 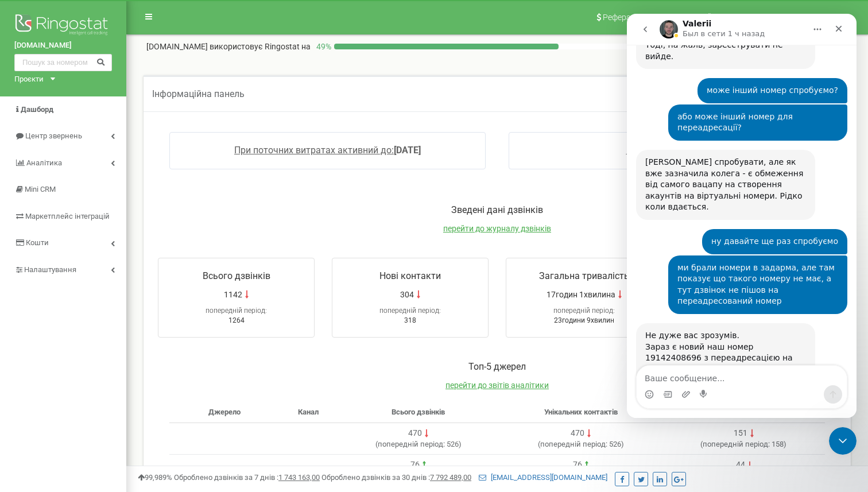 What do you see at coordinates (497, 385) in the screenshot?
I see `a: перейти до звітів аналітики` at bounding box center [497, 385].